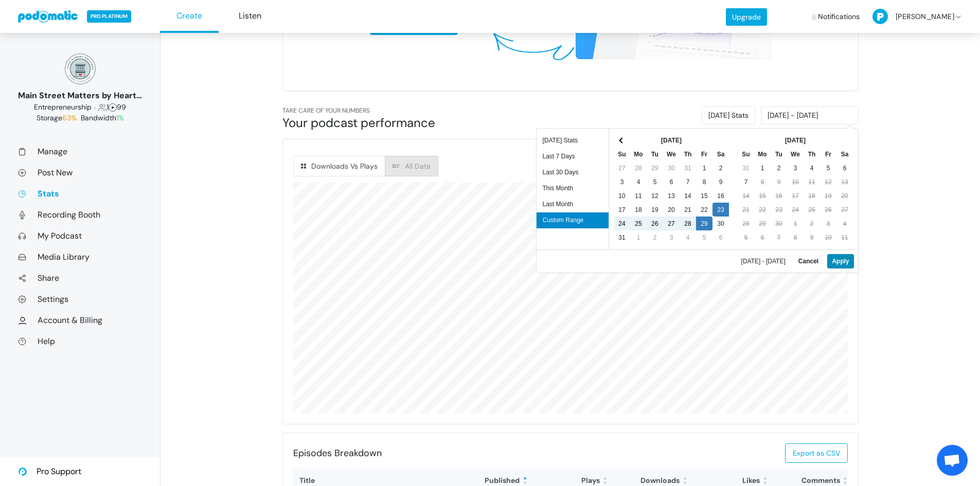 The height and width of the screenshot is (486, 980). I want to click on span: Bandwidth, so click(103, 118).